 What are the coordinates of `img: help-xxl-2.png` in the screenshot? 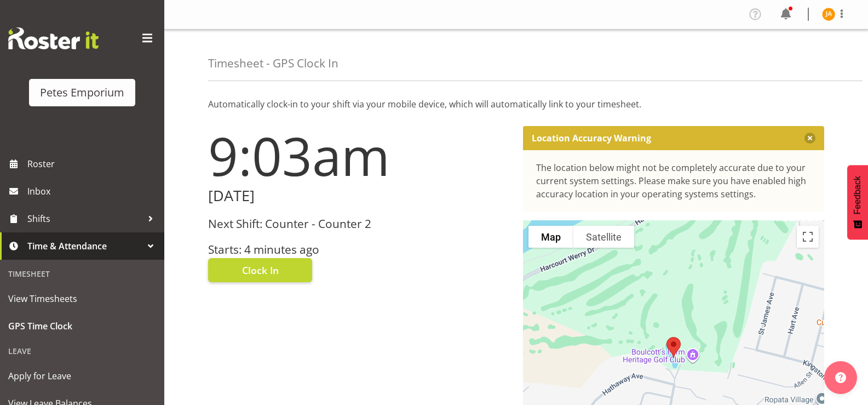 It's located at (841, 378).